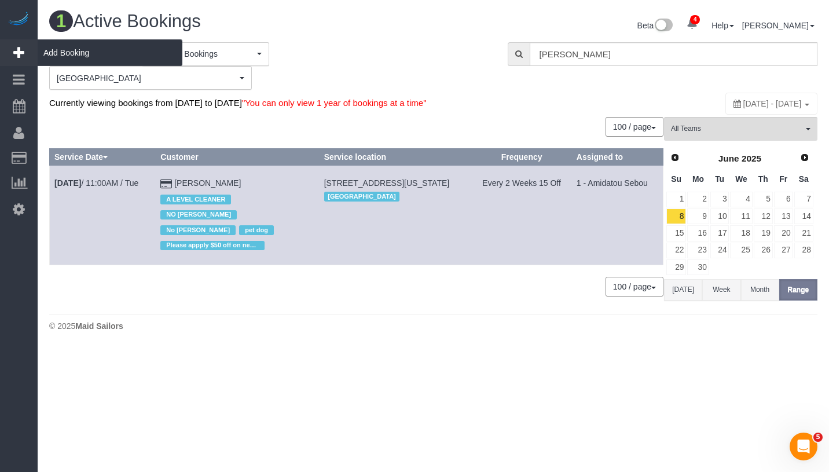 Image resolution: width=829 pixels, height=472 pixels. Describe the element at coordinates (763, 216) in the screenshot. I see `a: 12` at that location.